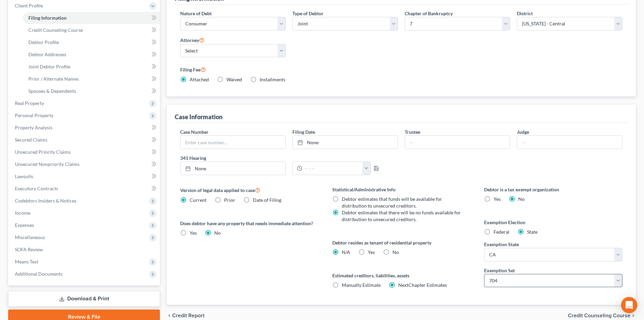 This screenshot has width=644, height=320. What do you see at coordinates (52, 91) in the screenshot?
I see `span: Spouses & Dependents` at bounding box center [52, 91].